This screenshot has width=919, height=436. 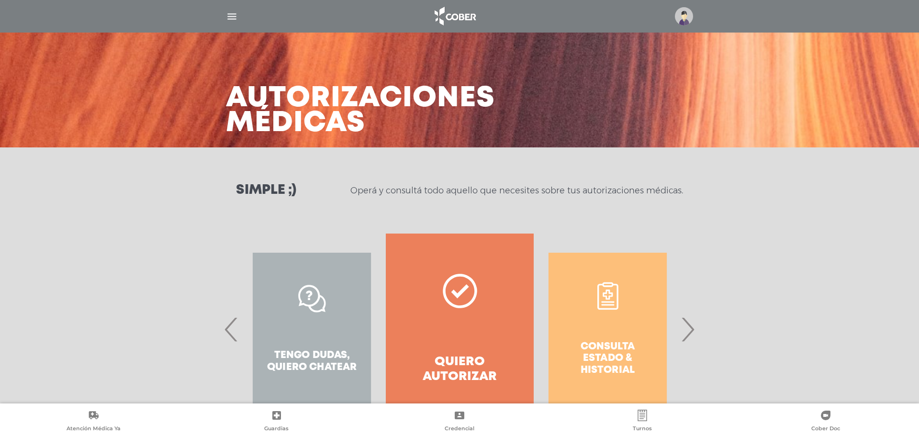 I want to click on h4: Quiero autorizar, so click(x=459, y=369).